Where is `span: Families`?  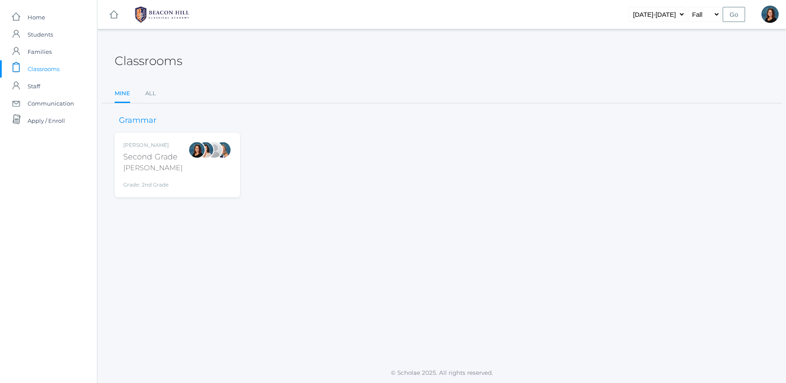 span: Families is located at coordinates (40, 52).